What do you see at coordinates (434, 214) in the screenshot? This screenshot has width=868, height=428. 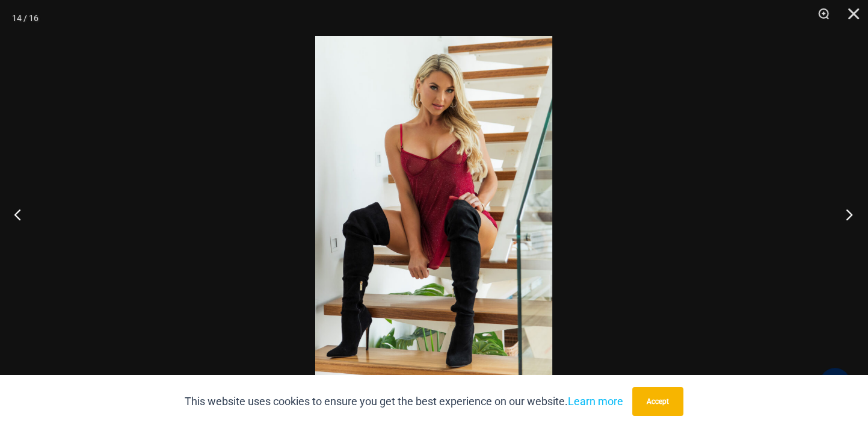 I see `img: Guilty Pleasures Red 1260 Slip 6045 Thong 06v2` at bounding box center [434, 214].